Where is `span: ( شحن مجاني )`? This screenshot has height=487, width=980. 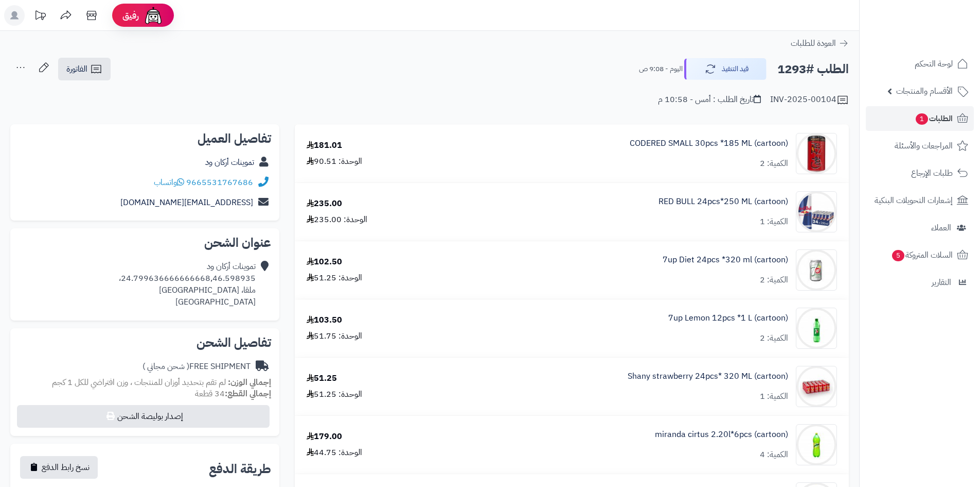 span: ( شحن مجاني ) is located at coordinates (166, 366).